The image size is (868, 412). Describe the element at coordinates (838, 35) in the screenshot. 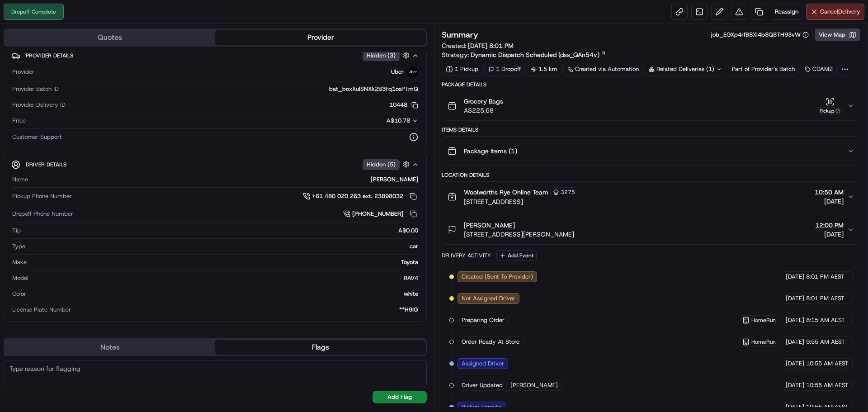

I see `button: View Map` at that location.